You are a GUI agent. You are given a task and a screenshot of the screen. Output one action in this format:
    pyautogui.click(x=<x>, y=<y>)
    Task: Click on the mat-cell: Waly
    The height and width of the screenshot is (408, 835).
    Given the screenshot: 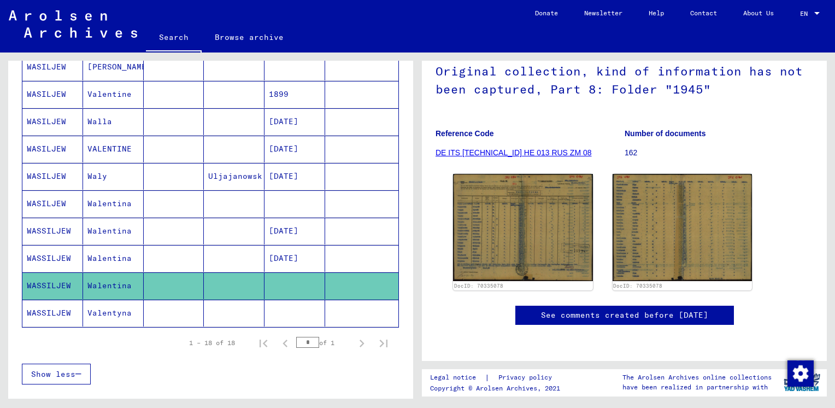 What is the action you would take?
    pyautogui.click(x=113, y=176)
    